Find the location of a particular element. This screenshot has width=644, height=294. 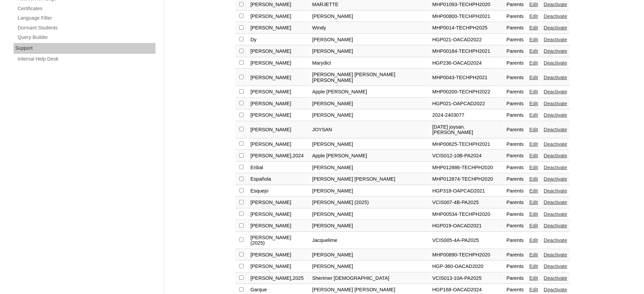

td: MHP00184-TECHPH2021 is located at coordinates (467, 51).